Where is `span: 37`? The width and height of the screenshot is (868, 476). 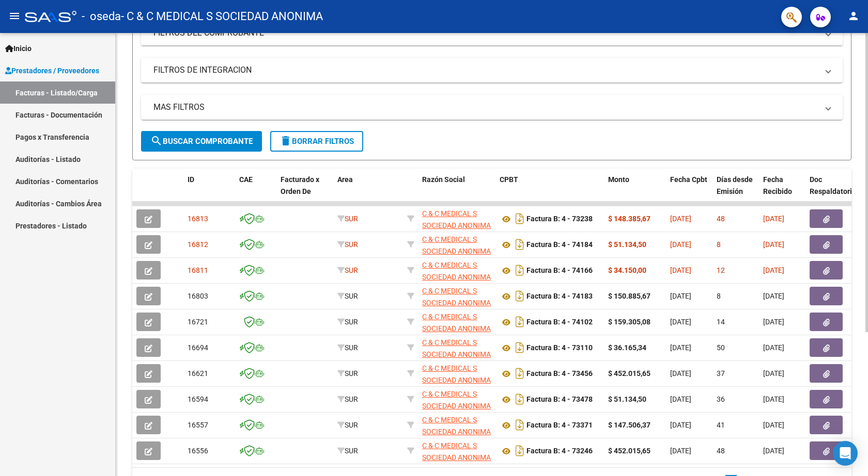
span: 37 is located at coordinates (720, 373).